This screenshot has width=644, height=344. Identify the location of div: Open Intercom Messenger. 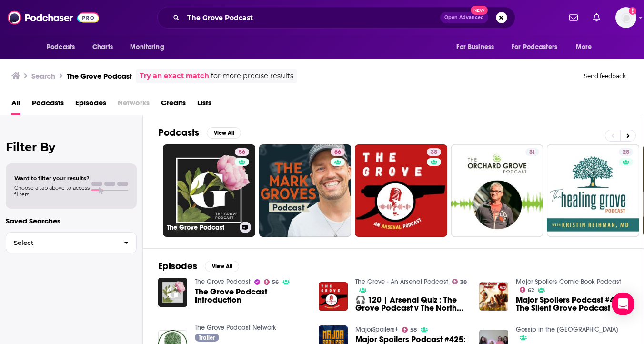
(623, 304).